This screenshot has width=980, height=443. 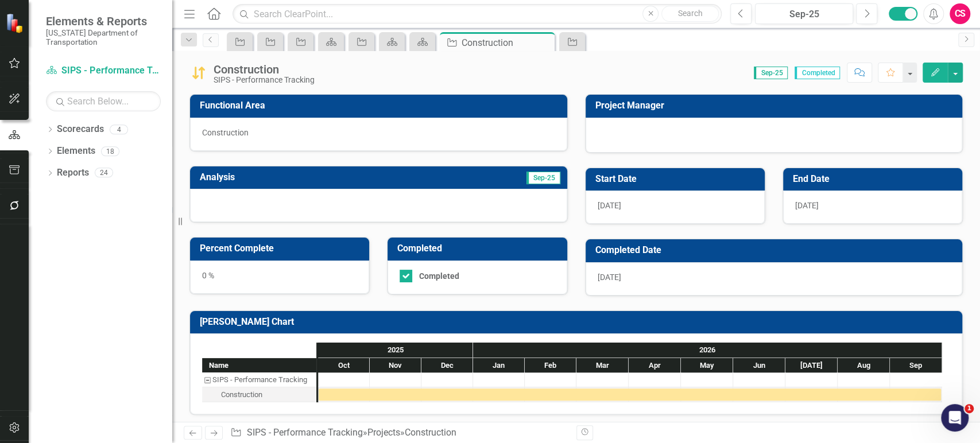 What do you see at coordinates (103, 101) in the screenshot?
I see `input: Search Below...` at bounding box center [103, 101].